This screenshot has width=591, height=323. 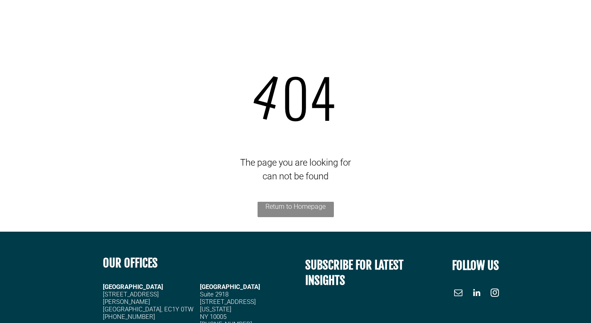 I want to click on div: 04, so click(x=295, y=96).